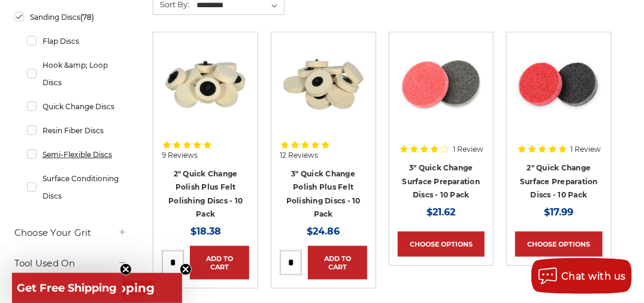 This screenshot has width=644, height=303. What do you see at coordinates (594, 276) in the screenshot?
I see `span: Chat with us` at bounding box center [594, 276].